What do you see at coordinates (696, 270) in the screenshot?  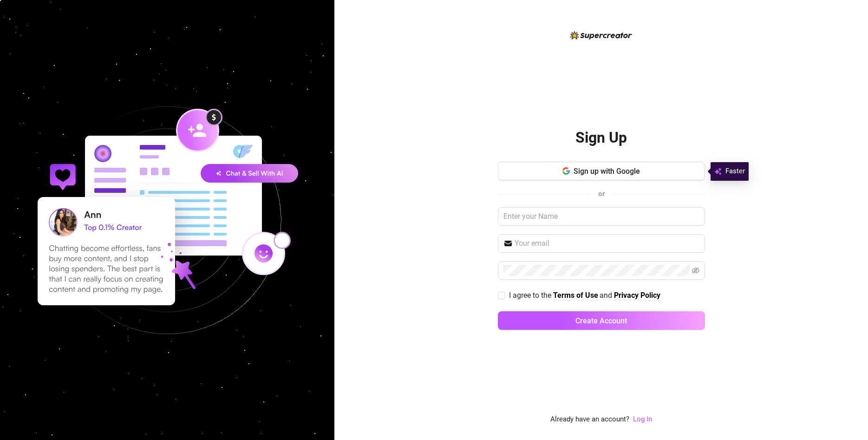 I see `span: eye-invisible` at bounding box center [696, 270].